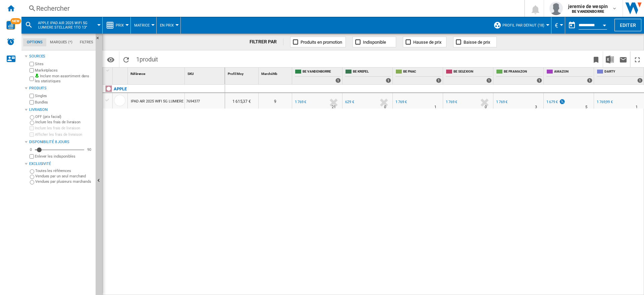 The image size is (644, 295). Describe the element at coordinates (439, 80) in the screenshot. I see `div: 1 offers sold by BE FNAC` at that location.